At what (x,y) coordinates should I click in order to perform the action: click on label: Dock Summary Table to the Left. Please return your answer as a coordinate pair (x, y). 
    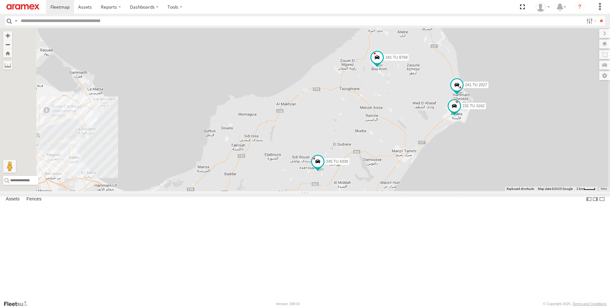
    Looking at the image, I should click on (589, 199).